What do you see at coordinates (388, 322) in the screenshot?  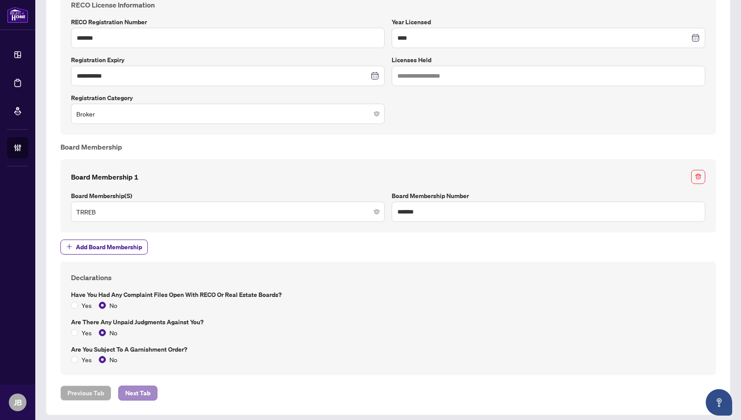 I see `label: Are there any unpaid judgments against you?` at bounding box center [388, 322].